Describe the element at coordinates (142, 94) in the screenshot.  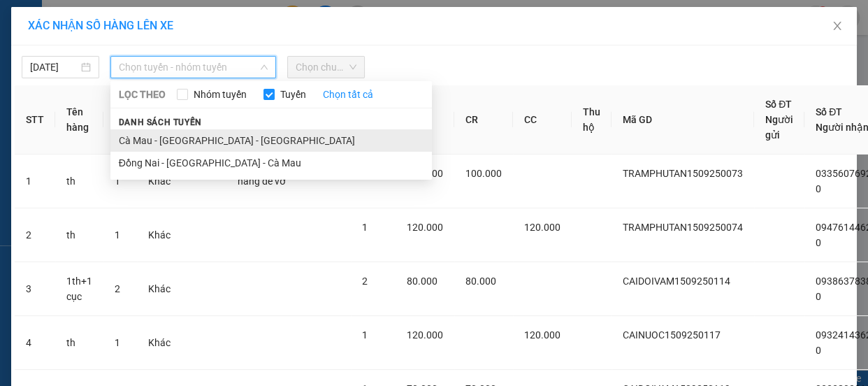
I see `span: LỌC THEO` at that location.